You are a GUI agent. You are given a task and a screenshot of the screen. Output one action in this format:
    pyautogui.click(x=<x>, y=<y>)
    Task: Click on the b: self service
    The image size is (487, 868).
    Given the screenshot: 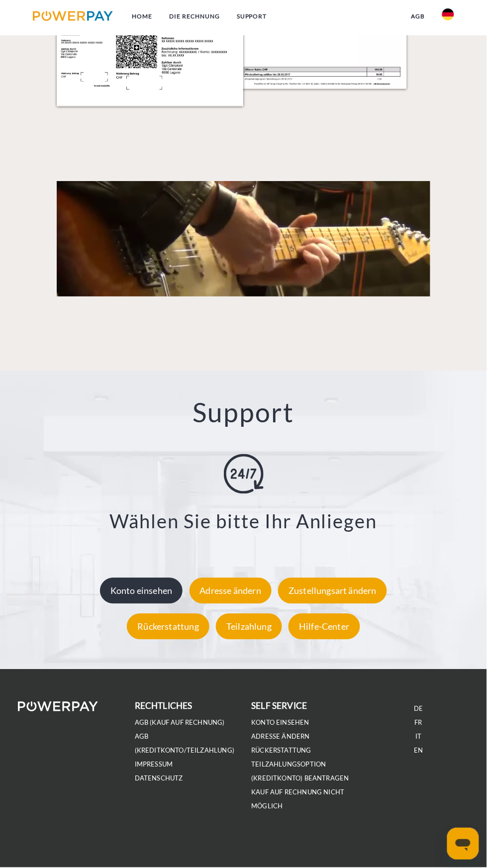 What is the action you would take?
    pyautogui.click(x=280, y=706)
    